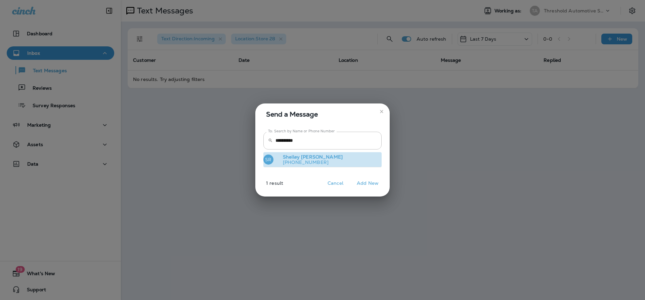  Describe the element at coordinates (324, 114) in the screenshot. I see `span: Send a Message` at that location.